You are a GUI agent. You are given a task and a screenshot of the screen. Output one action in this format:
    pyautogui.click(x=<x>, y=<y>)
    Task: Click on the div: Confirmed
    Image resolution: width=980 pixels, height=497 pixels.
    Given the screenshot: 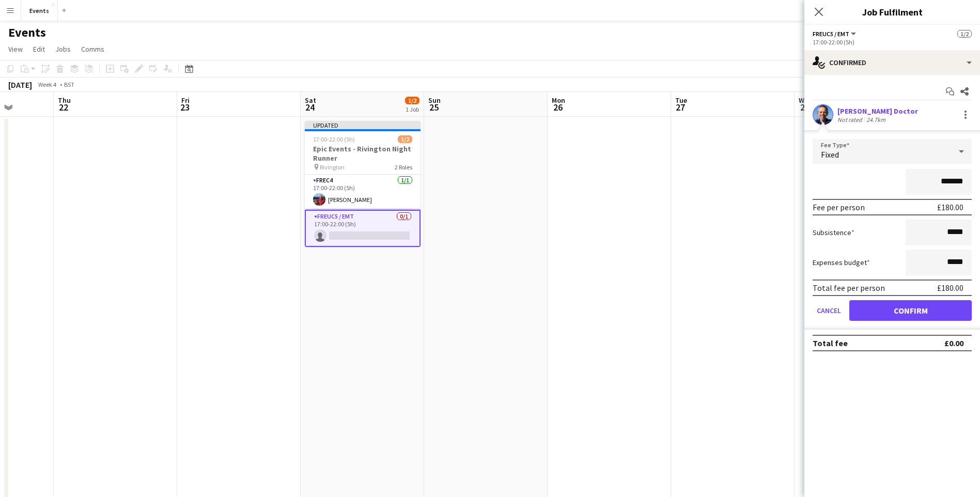 What is the action you would take?
    pyautogui.click(x=892, y=62)
    